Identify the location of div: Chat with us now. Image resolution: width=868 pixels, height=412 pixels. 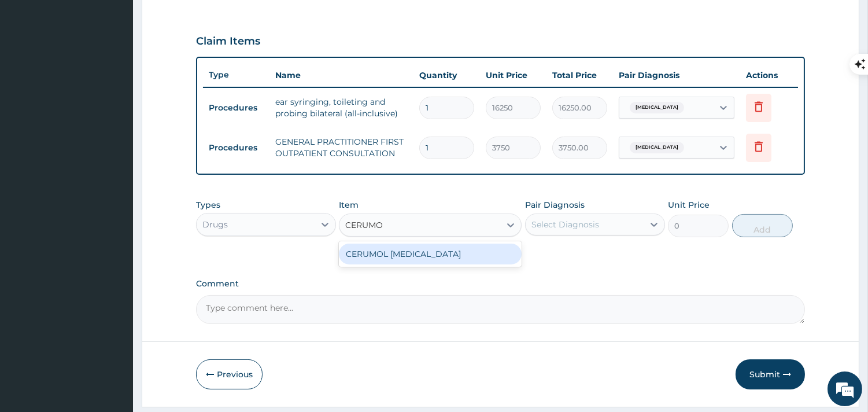
(127, 72).